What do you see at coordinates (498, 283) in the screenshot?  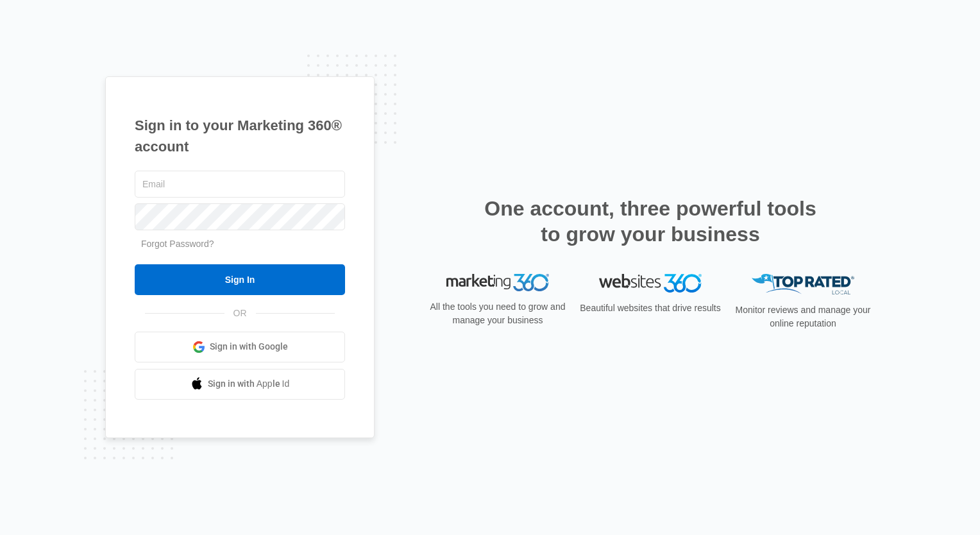 I see `img: Marketing 360` at bounding box center [498, 283].